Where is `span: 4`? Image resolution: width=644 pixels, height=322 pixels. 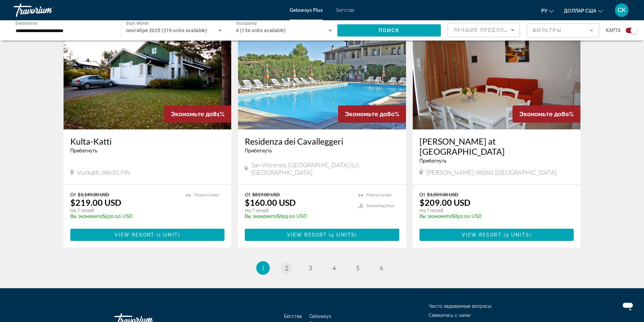 span: 4 is located at coordinates (334, 268).